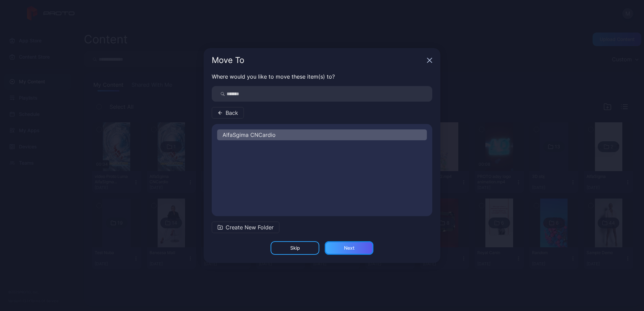  I want to click on button: Create New Folder, so click(246, 227).